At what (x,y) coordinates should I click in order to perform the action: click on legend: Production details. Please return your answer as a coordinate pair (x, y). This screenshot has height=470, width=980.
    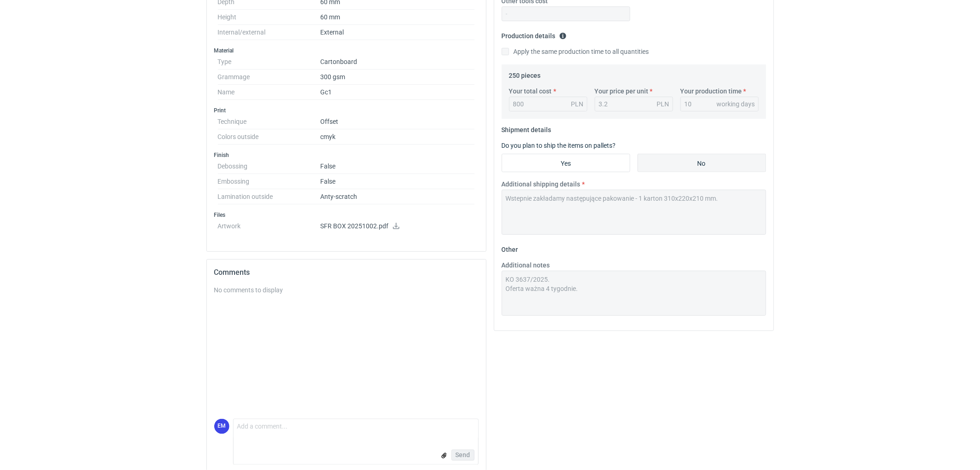
    Looking at the image, I should click on (534, 34).